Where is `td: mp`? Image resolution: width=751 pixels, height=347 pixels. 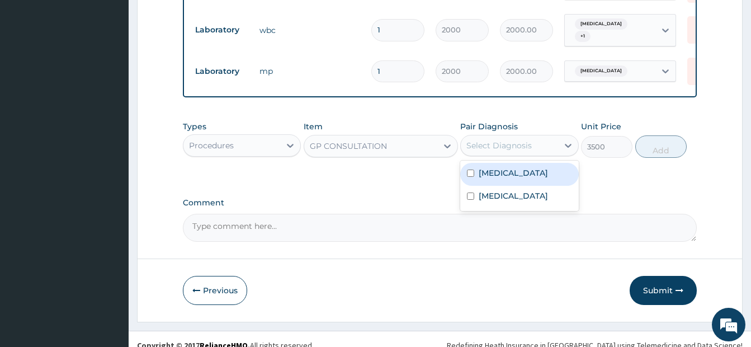 td: mp is located at coordinates (310, 71).